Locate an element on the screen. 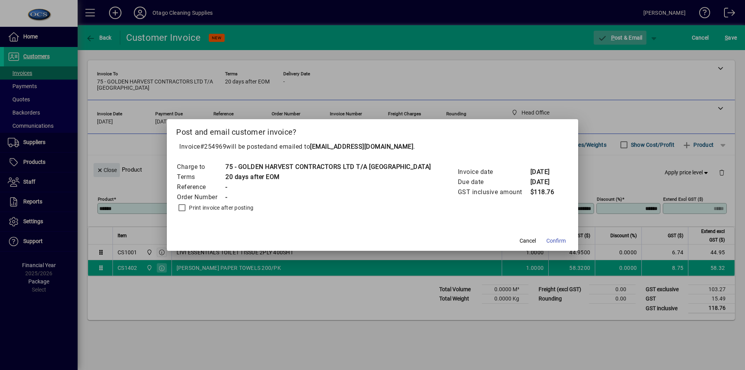 This screenshot has width=745, height=370. h2: Post and email customer invoice? is located at coordinates (373, 130).